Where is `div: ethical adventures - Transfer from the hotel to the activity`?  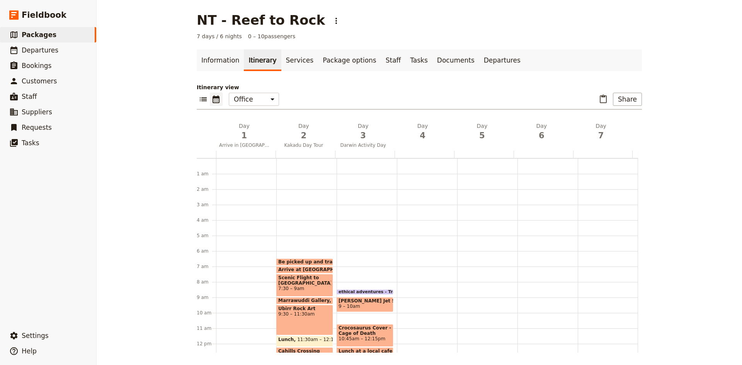 div: ethical adventures - Transfer from the hotel to the activity is located at coordinates (365, 292).